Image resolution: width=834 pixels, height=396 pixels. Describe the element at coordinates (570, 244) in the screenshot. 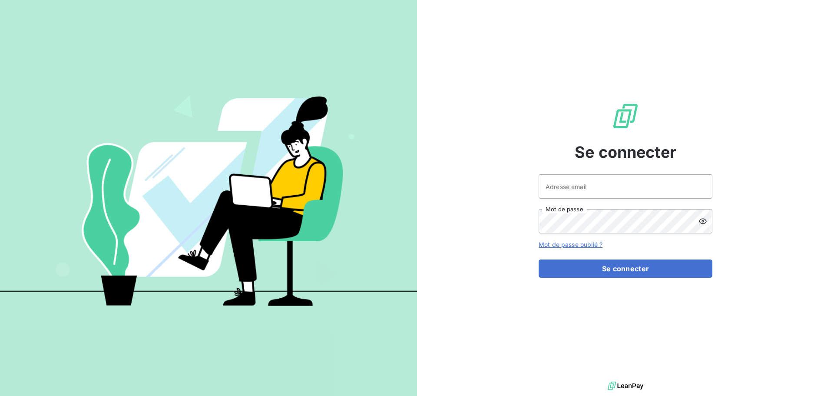

I see `a: Mot de passe oublié ?` at that location.